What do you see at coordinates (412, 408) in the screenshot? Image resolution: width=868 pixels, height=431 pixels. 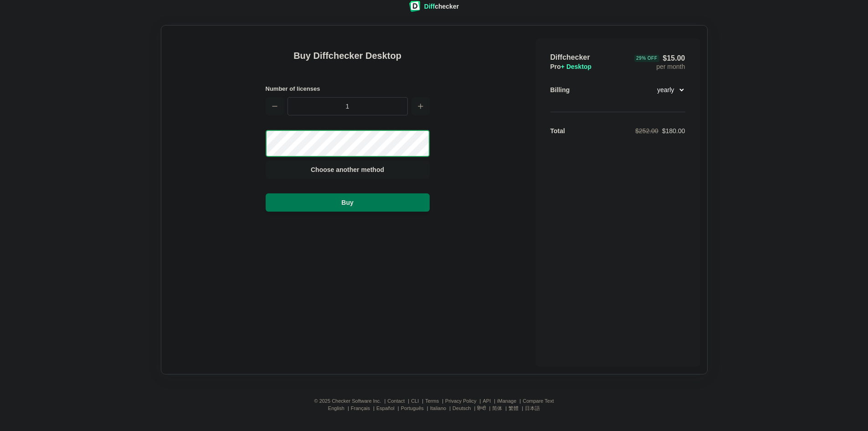 I see `a: Português` at bounding box center [412, 408].